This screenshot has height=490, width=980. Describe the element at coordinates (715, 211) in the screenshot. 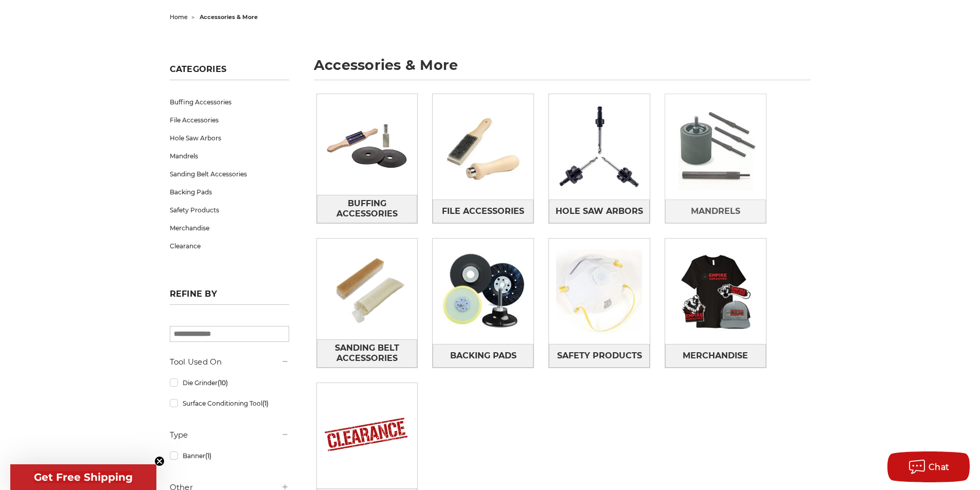

I see `span: Mandrels` at that location.